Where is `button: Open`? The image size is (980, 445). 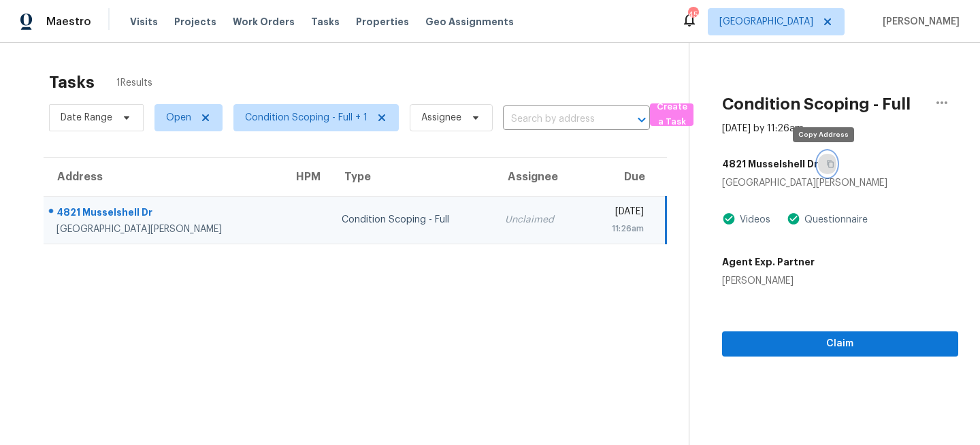 button: Open is located at coordinates (642, 120).